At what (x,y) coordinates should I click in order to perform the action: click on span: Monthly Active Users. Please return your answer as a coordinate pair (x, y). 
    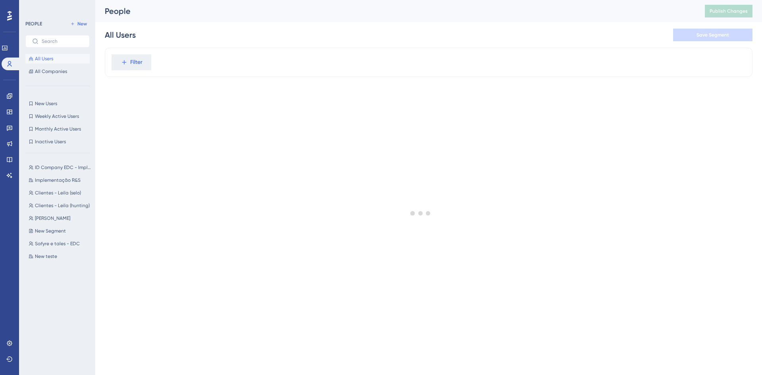
    Looking at the image, I should click on (58, 129).